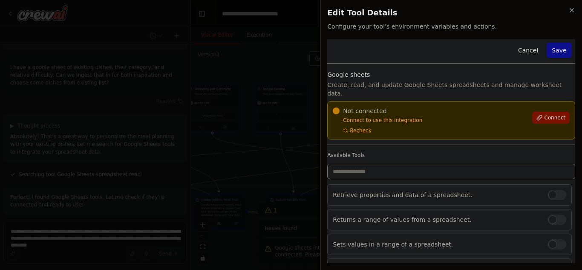  I want to click on h2: Edit Tool Details, so click(451, 13).